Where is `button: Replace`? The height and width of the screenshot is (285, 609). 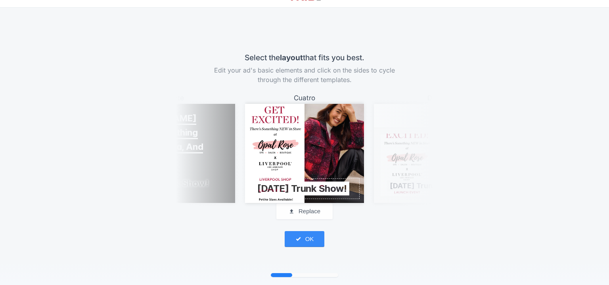 button: Replace is located at coordinates (304, 211).